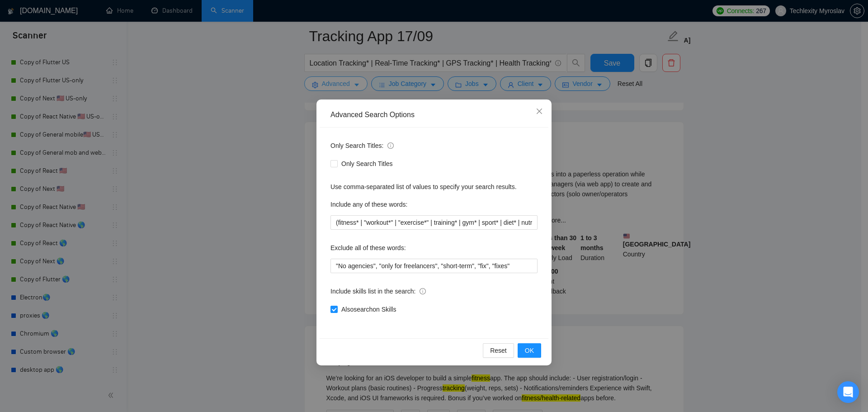 The width and height of the screenshot is (868, 412). Describe the element at coordinates (529, 350) in the screenshot. I see `button: OK` at that location.